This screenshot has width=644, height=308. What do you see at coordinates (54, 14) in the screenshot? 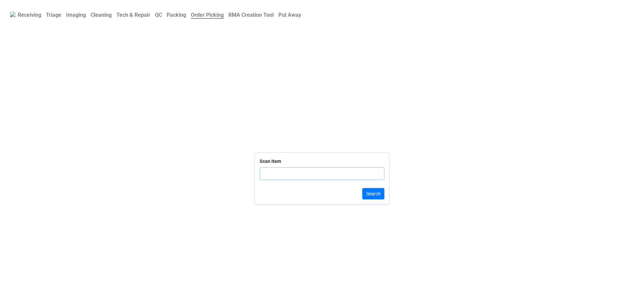
I see `b: Triage` at bounding box center [54, 14].